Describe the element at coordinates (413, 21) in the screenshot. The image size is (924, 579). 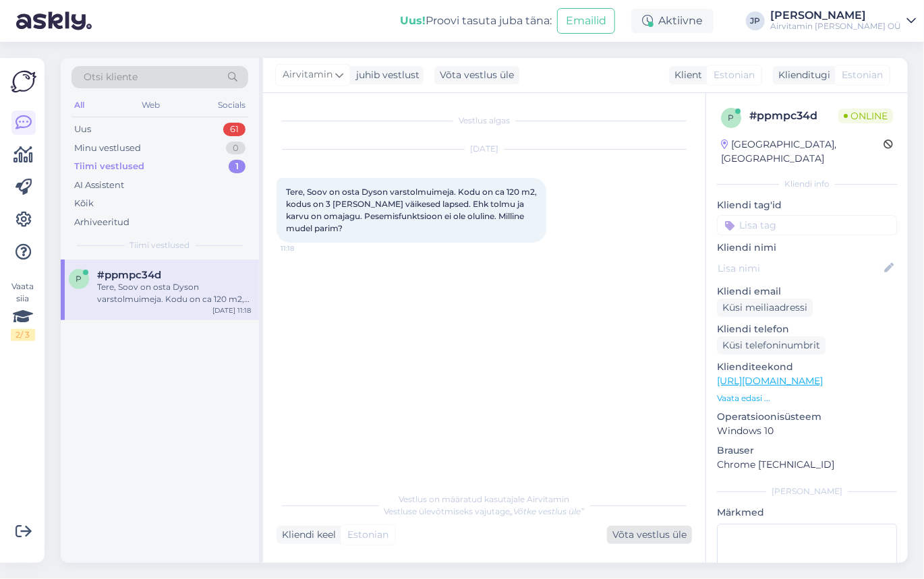
I see `b: Uus!` at that location.